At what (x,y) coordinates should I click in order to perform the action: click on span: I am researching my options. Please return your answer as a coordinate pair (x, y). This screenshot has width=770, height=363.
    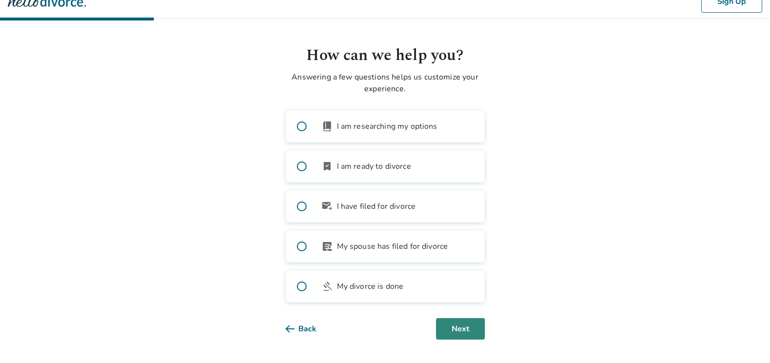
    Looking at the image, I should click on (387, 126).